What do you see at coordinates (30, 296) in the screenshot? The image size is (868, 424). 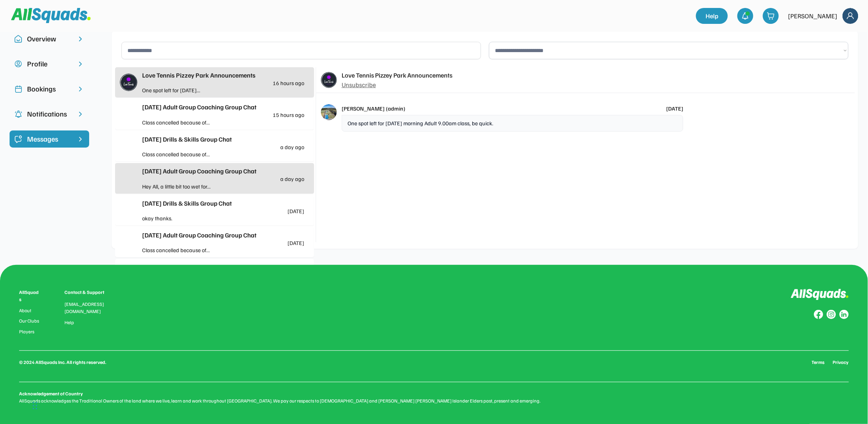 I see `div: AllSquads` at bounding box center [30, 296].